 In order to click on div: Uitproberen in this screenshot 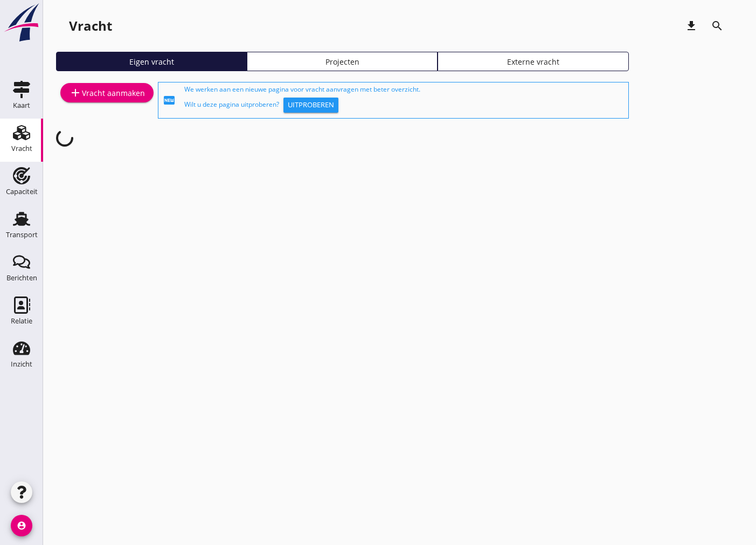, I will do `click(311, 105)`.